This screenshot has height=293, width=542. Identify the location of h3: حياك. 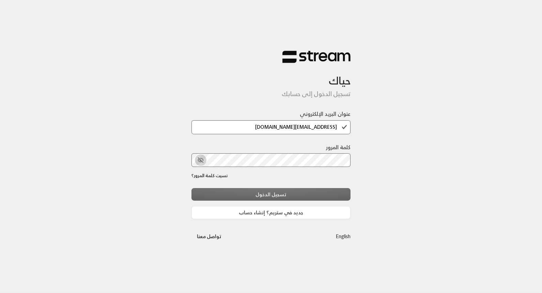
(271, 75).